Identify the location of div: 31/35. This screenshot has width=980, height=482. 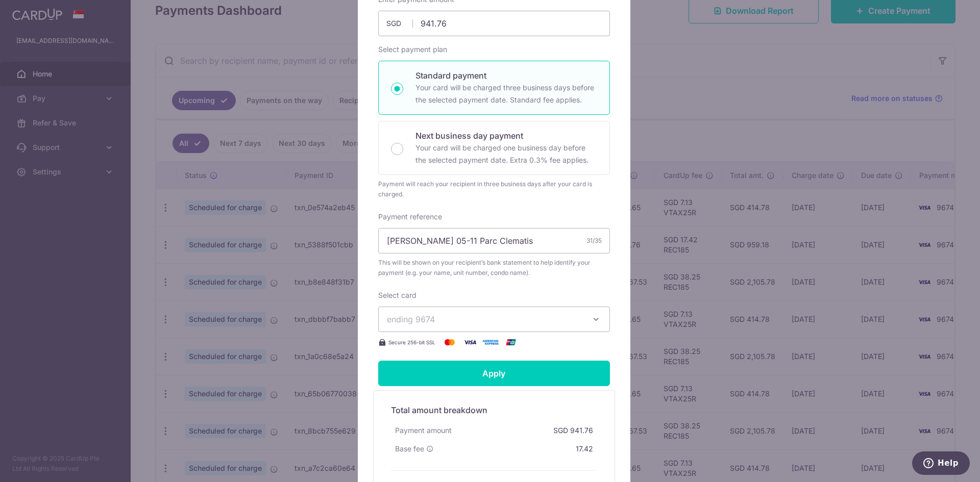
(594, 241).